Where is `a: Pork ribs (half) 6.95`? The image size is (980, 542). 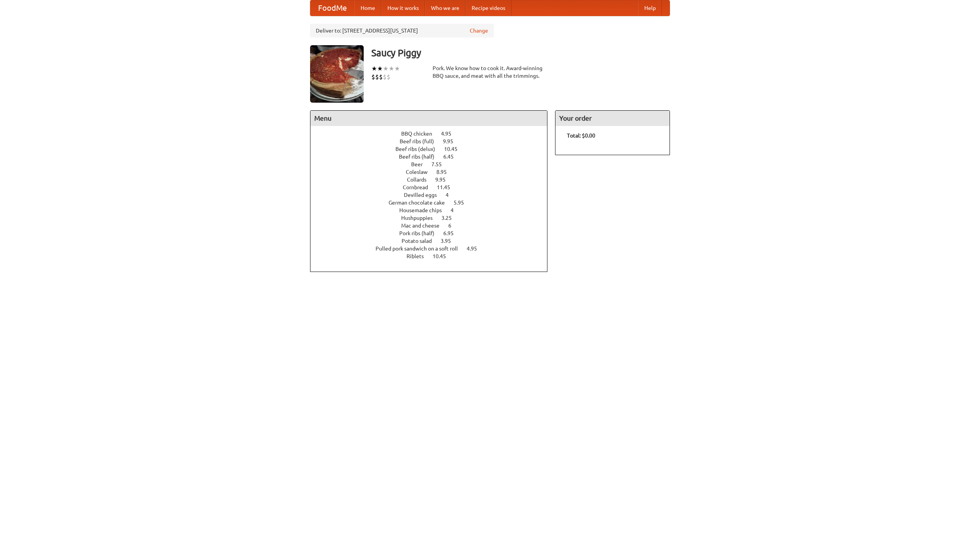
a: Pork ribs (half) 6.95 is located at coordinates (433, 233).